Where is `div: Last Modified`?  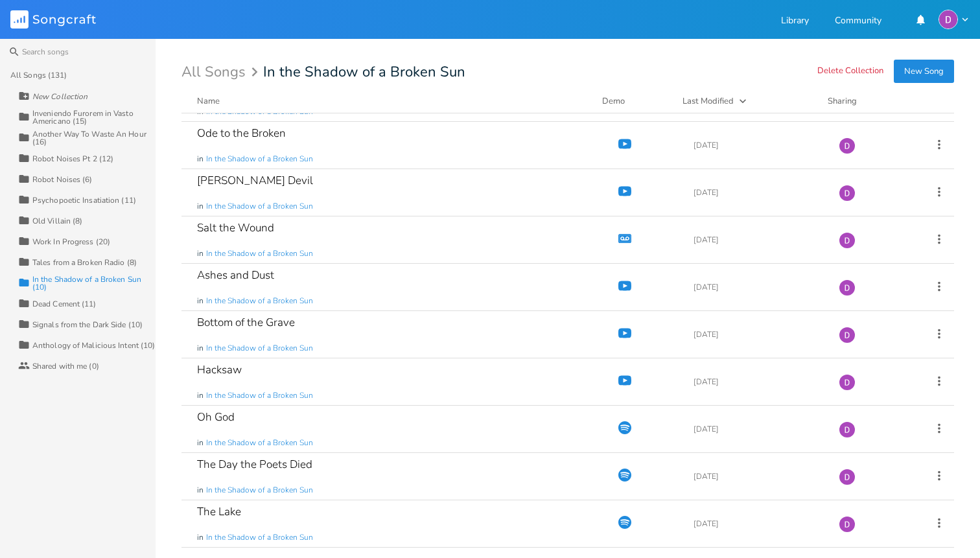
div: Last Modified is located at coordinates (708, 101).